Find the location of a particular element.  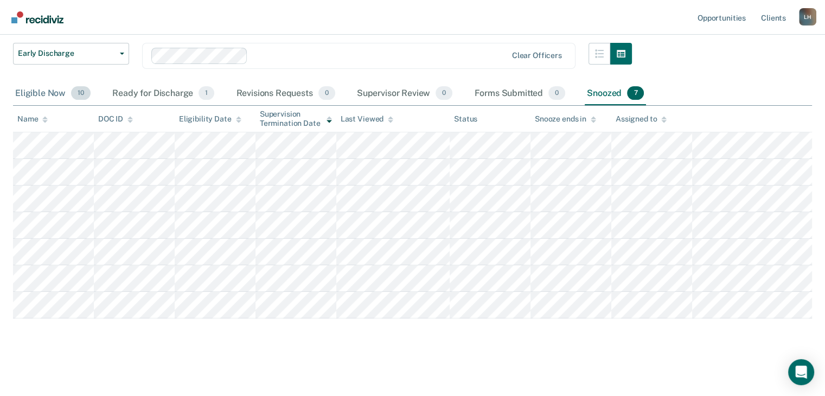

div: Supervision Termination Date is located at coordinates (296, 119).